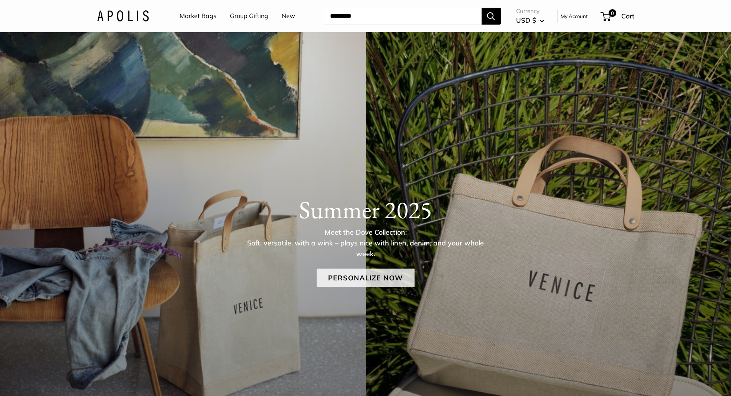 The height and width of the screenshot is (396, 731). Describe the element at coordinates (530, 20) in the screenshot. I see `button: USD $` at that location.